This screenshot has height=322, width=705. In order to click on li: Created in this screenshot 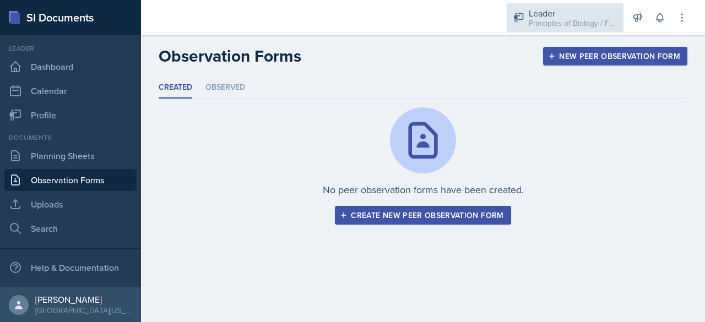, I will do `click(175, 88)`.